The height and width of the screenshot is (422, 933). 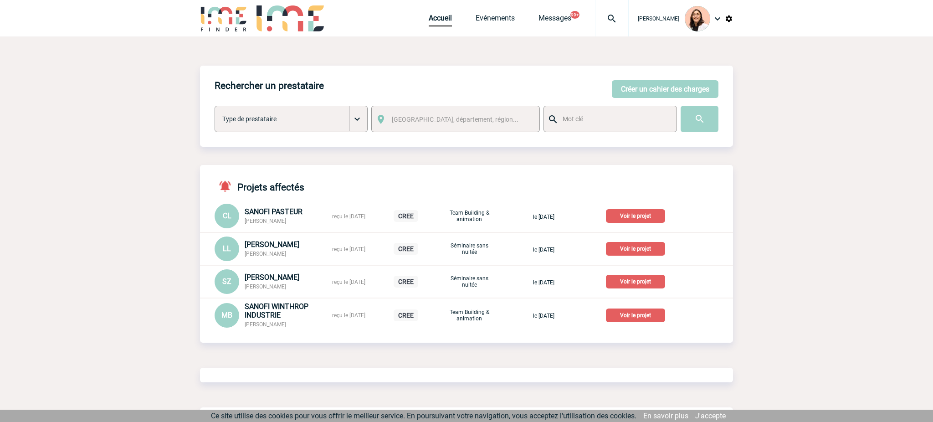 I want to click on span: Ce site utilise des cookies pour vous offrir le meilleur service. En poursuivant votre navigation..., so click(x=424, y=415).